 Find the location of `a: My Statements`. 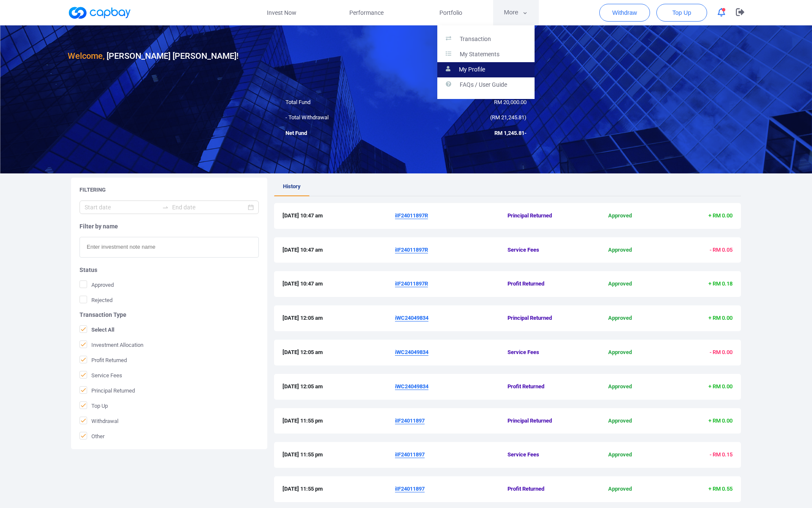

a: My Statements is located at coordinates (486, 55).